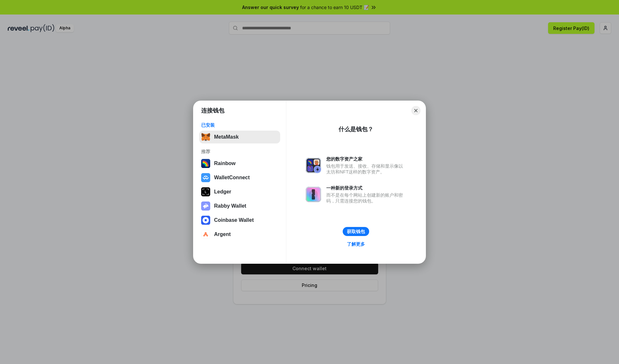 The height and width of the screenshot is (364, 619). What do you see at coordinates (356, 232) in the screenshot?
I see `button: 获取钱包` at bounding box center [356, 232].